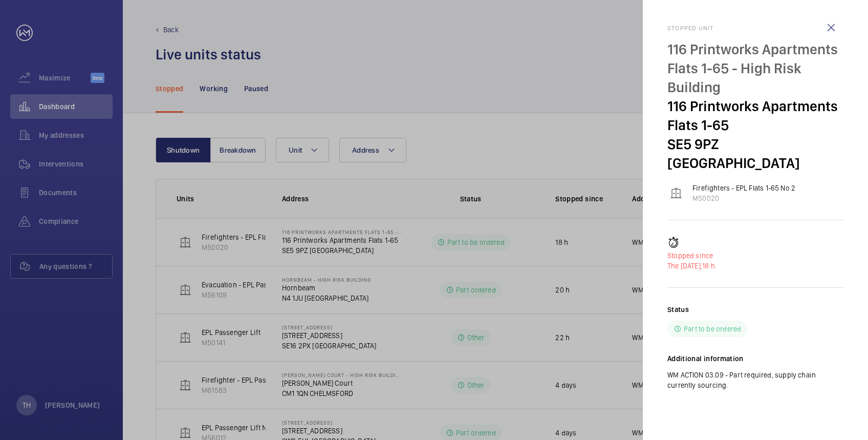 This screenshot has height=440, width=868. Describe the element at coordinates (756, 116) in the screenshot. I see `p: 116 Printworks Apartments Flats 1-65` at that location.